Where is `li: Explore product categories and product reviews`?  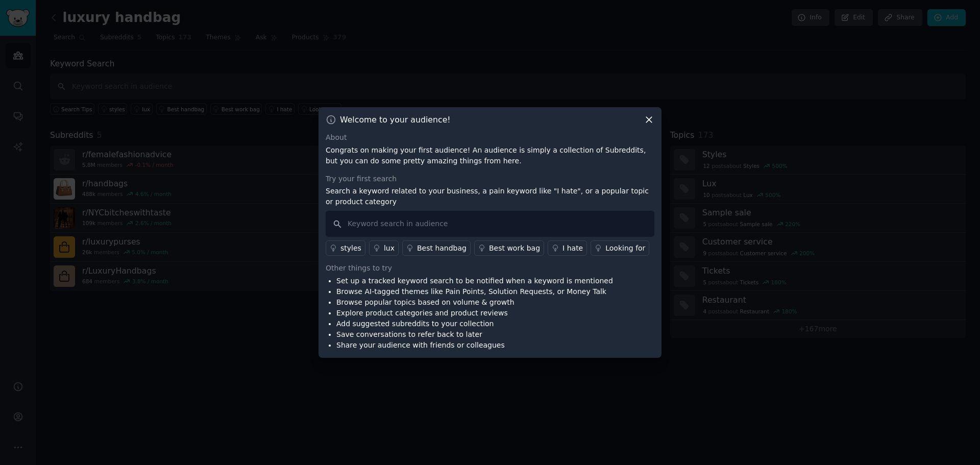
li: Explore product categories and product reviews is located at coordinates (475, 313).